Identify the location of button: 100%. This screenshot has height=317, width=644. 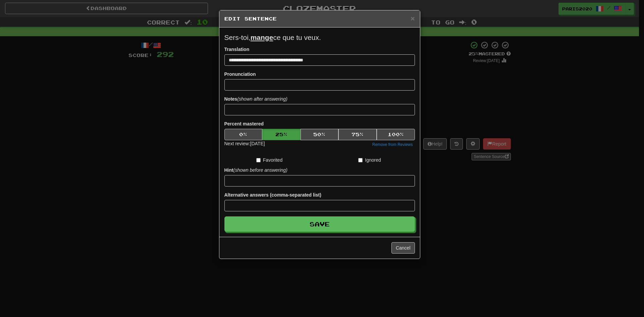
(396, 134).